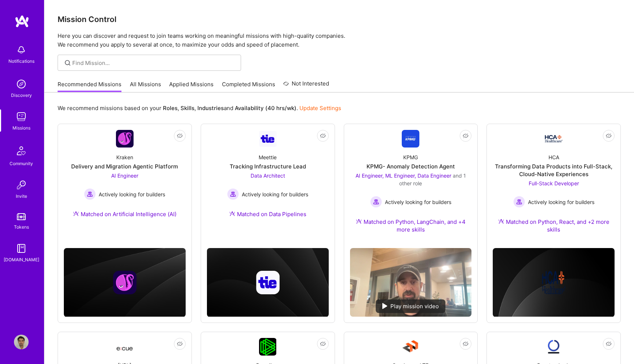 The width and height of the screenshot is (634, 364). What do you see at coordinates (268, 166) in the screenshot?
I see `div: Tracking Infrastructure Lead` at bounding box center [268, 166].